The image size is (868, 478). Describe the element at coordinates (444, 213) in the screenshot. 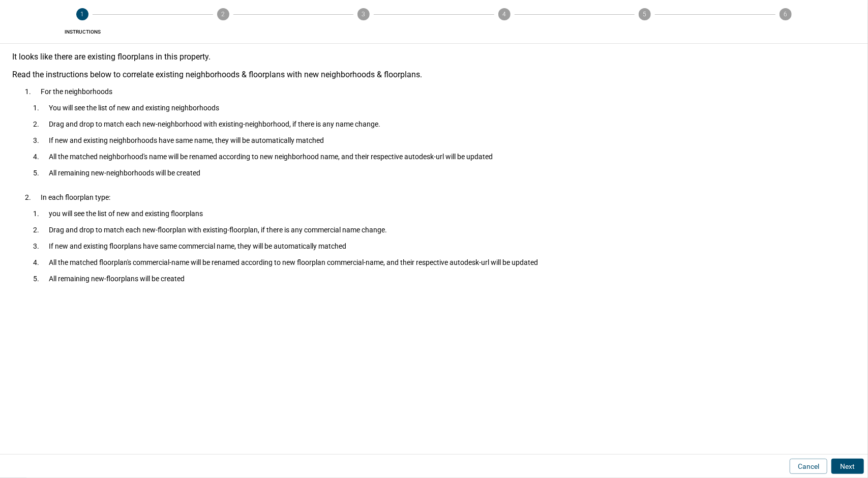

I see `li: you will see the list of new and existing floorplans` at that location.